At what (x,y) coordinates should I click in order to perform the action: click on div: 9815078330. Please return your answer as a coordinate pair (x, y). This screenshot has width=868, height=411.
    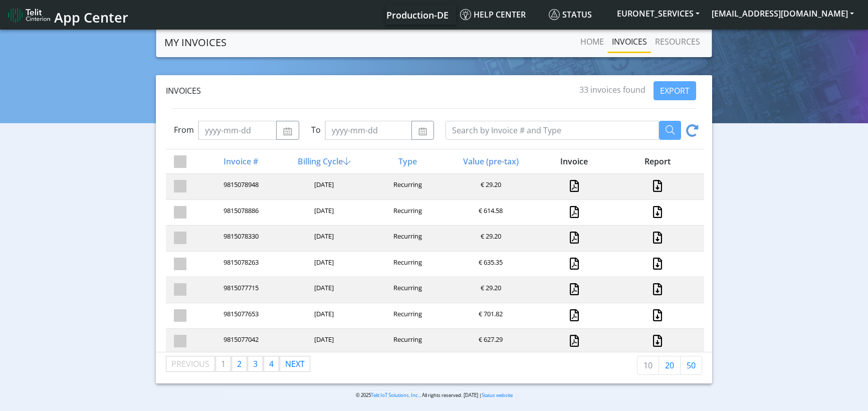
    Looking at the image, I should click on (240, 238).